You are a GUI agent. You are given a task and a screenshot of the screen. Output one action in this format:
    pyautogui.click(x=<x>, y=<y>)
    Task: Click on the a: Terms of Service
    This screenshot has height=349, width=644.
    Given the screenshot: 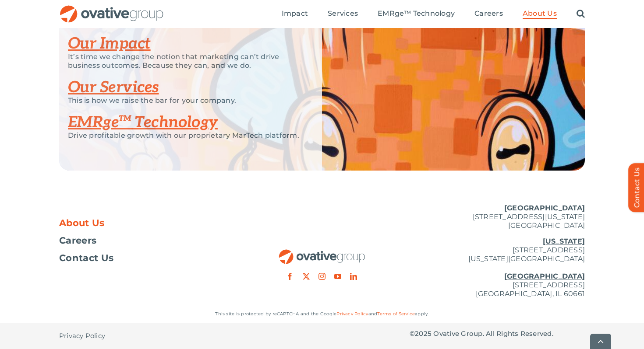 What is the action you would take?
    pyautogui.click(x=396, y=314)
    